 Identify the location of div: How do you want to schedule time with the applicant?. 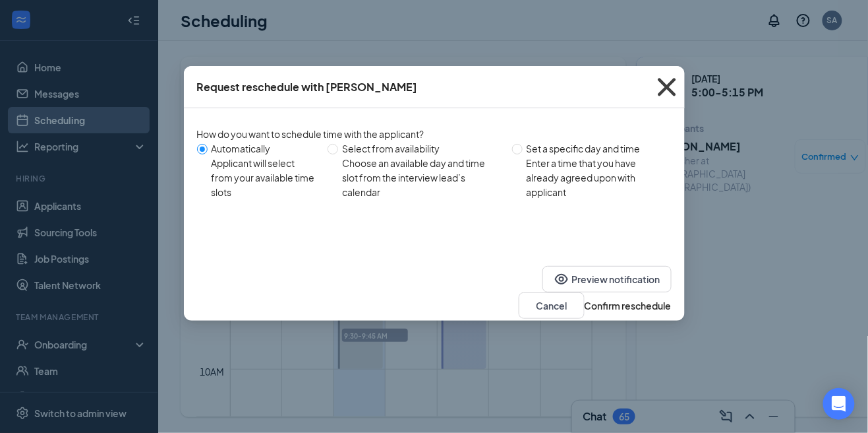
(434, 134).